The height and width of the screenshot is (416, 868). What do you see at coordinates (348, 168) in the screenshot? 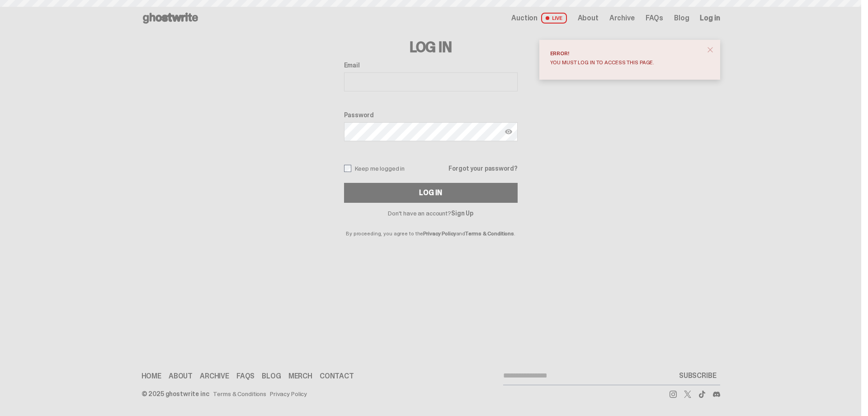
I see `input: Keep me logged in` at bounding box center [348, 168].